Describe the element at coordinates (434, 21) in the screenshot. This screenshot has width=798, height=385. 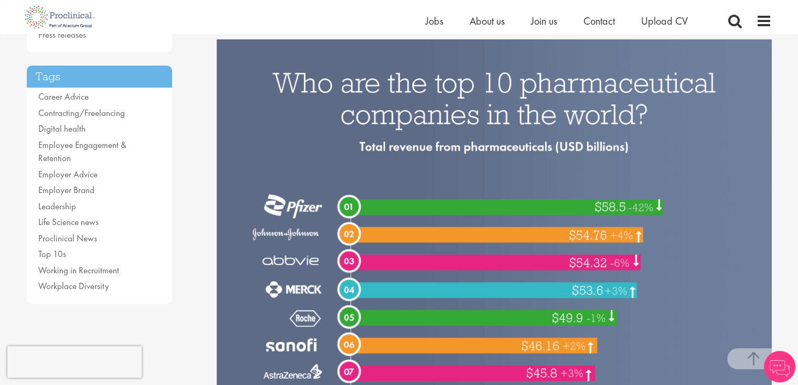
I see `span: Jobs` at that location.